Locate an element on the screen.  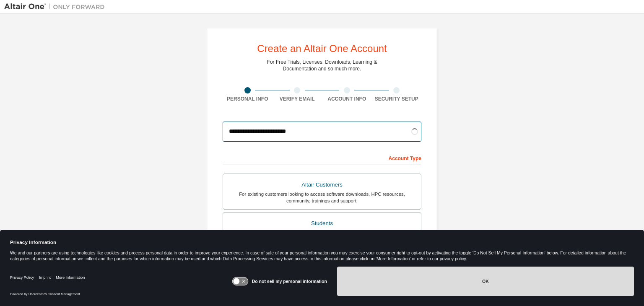
div: Account Info is located at coordinates (347, 99).